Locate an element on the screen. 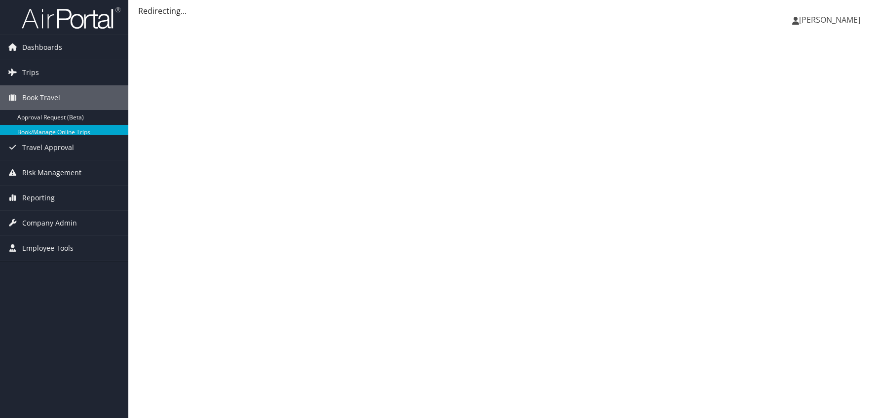 The height and width of the screenshot is (418, 880). span: Company Admin is located at coordinates (49, 223).